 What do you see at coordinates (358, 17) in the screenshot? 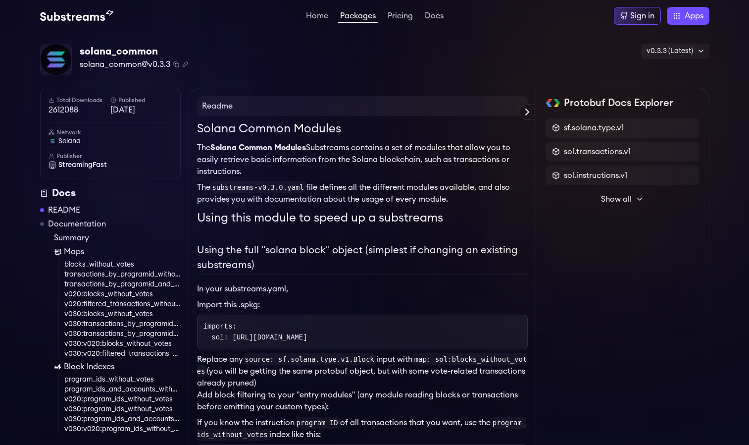
I see `a: Packages` at bounding box center [358, 17].